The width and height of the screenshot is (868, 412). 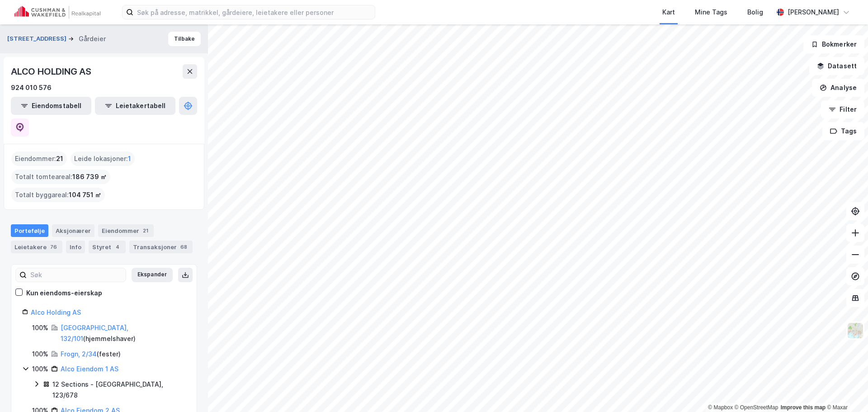 I want to click on button: Bokmerker, so click(x=834, y=44).